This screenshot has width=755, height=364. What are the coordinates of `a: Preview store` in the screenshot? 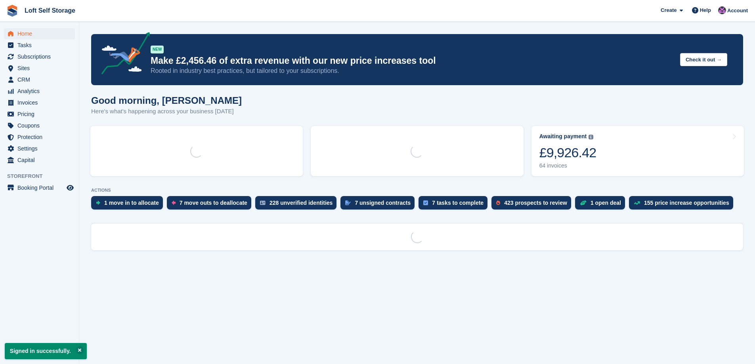 It's located at (70, 188).